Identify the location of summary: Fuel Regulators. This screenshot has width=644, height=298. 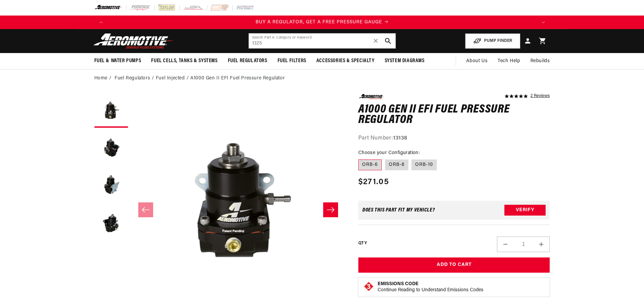
(247, 61).